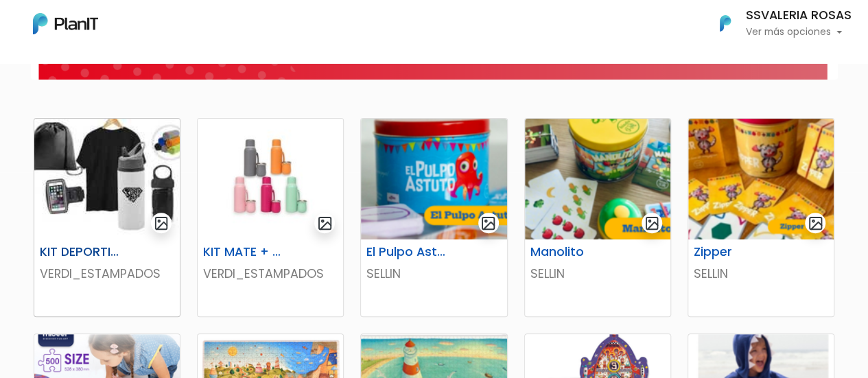  Describe the element at coordinates (134, 26) in the screenshot. I see `div: ¿Necesitás ayuda?` at that location.